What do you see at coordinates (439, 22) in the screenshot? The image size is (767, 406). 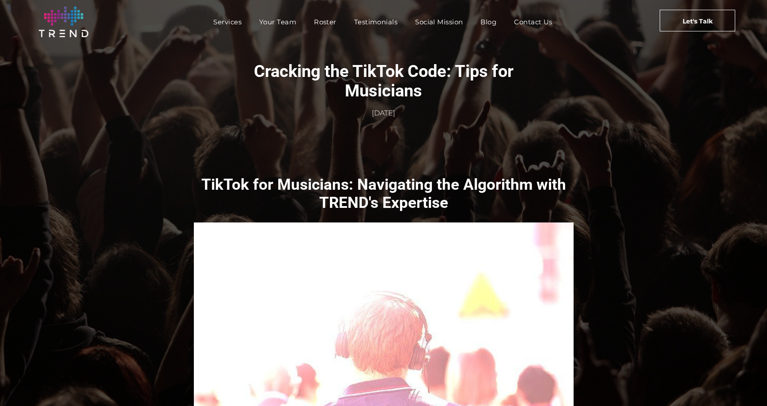 I see `a: Social Mission` at bounding box center [439, 22].